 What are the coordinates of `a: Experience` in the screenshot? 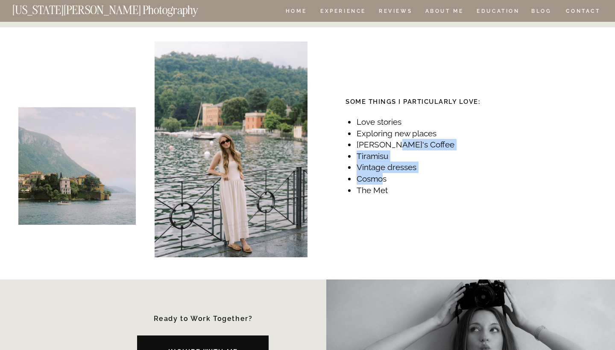 It's located at (343, 12).